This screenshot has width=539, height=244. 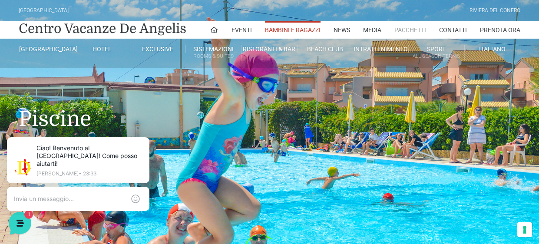 What do you see at coordinates (150, 87) in the screenshot?
I see `p: 2 min fa` at bounding box center [150, 87].